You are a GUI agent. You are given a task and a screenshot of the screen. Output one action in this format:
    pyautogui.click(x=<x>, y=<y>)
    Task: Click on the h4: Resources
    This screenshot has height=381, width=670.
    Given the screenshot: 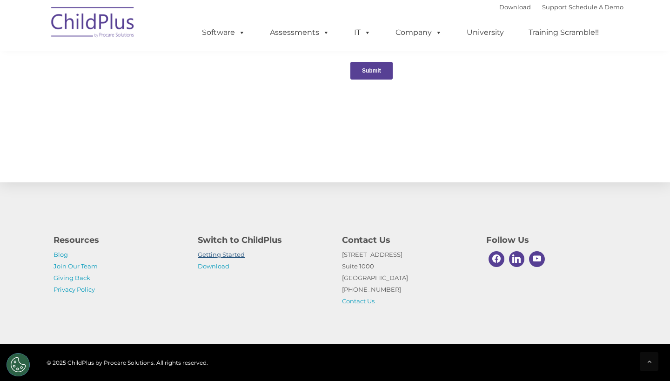 What is the action you would take?
    pyautogui.click(x=119, y=240)
    